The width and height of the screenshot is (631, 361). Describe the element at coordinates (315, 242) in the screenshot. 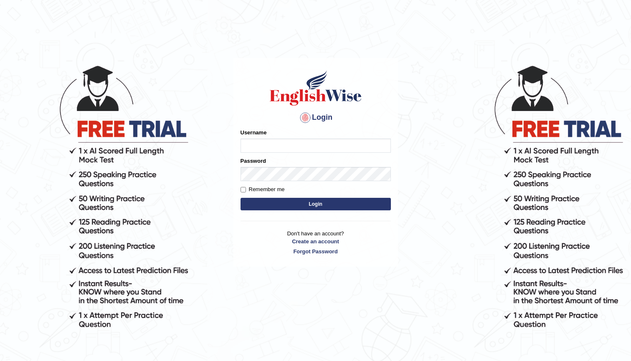

I see `p: Don't have an account?` at that location.